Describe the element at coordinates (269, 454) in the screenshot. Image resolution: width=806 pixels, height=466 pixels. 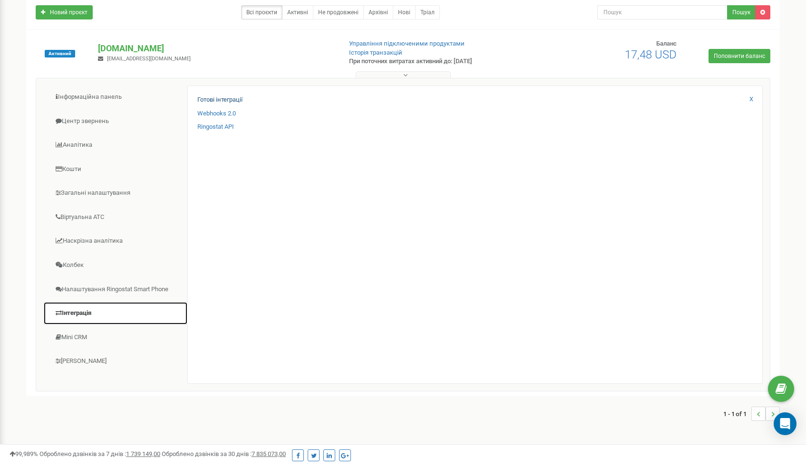
I see `u: 7 835 073,00` at that location.